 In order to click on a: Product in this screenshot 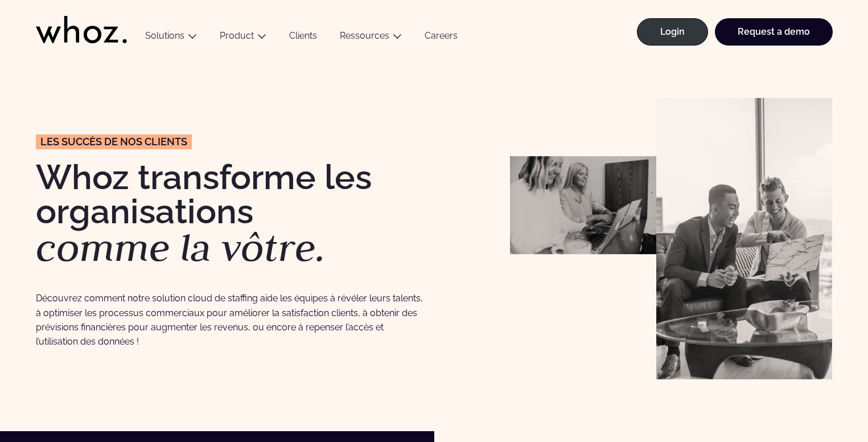, I will do `click(237, 35)`.